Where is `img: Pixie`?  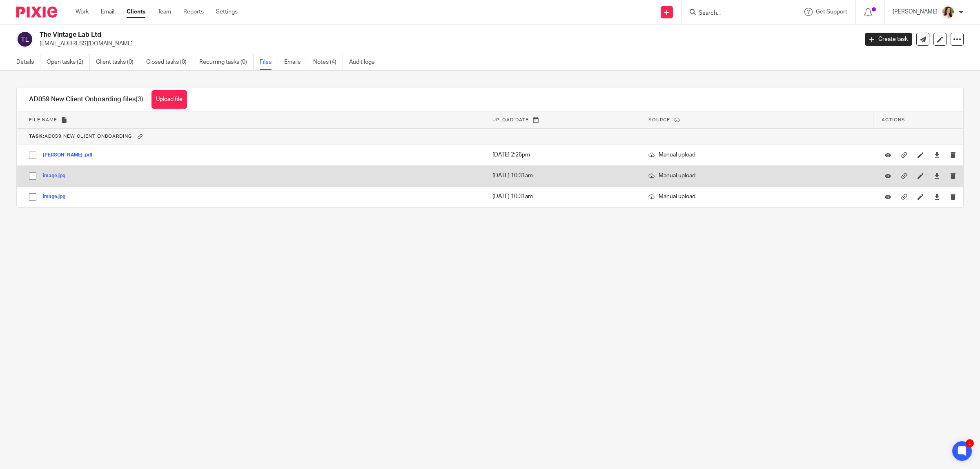
img: Pixie is located at coordinates (36, 12).